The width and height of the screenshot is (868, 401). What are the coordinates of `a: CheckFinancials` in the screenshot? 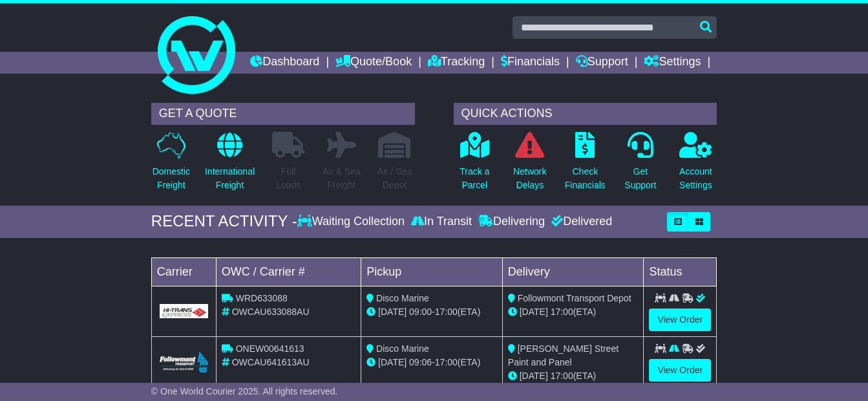 It's located at (585, 165).